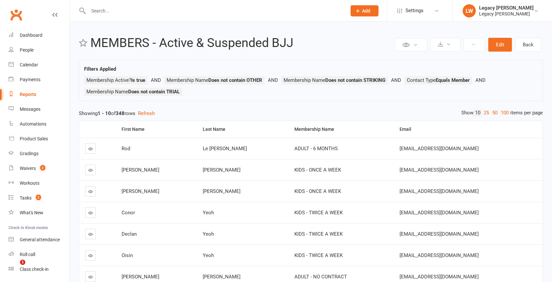  What do you see at coordinates (138, 80) in the screenshot?
I see `strong: Is true` at bounding box center [138, 80].